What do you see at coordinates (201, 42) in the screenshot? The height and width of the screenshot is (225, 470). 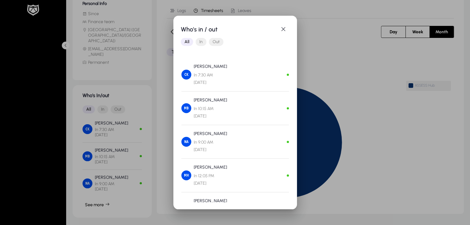 I see `button: In` at bounding box center [201, 42].